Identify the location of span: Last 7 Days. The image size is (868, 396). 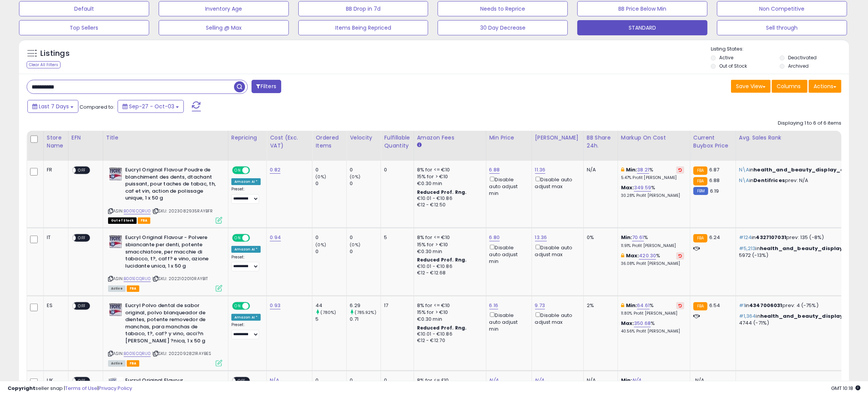
(53, 107).